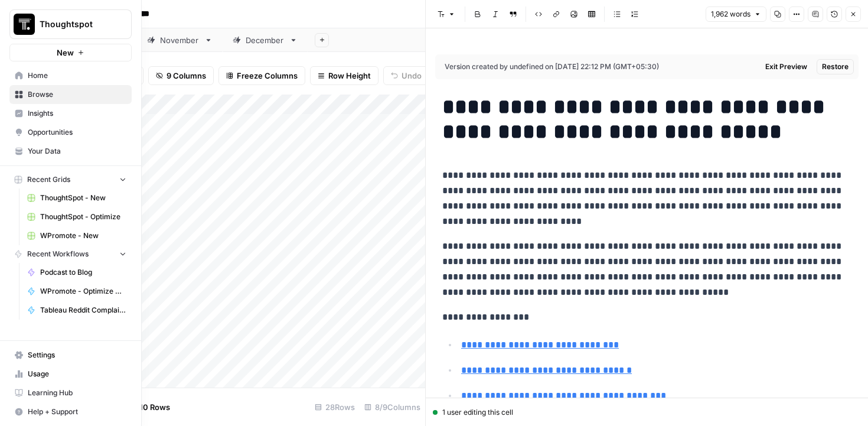 This screenshot has height=426, width=868. What do you see at coordinates (77, 355) in the screenshot?
I see `span: Settings` at bounding box center [77, 355].